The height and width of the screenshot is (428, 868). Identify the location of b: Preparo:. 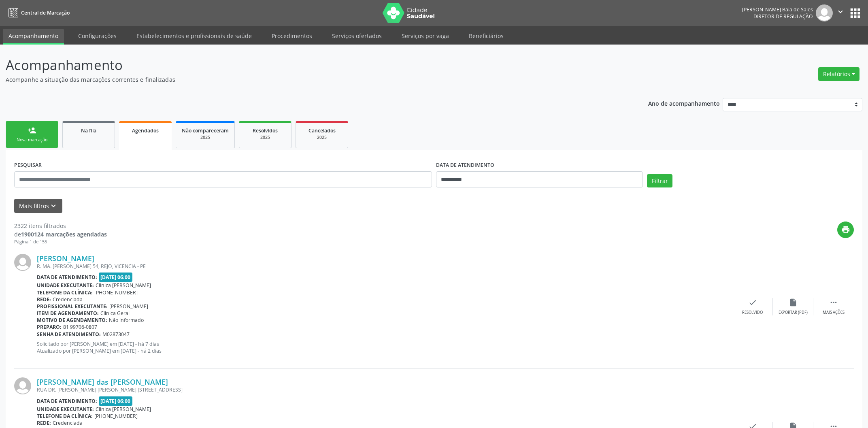
(49, 327).